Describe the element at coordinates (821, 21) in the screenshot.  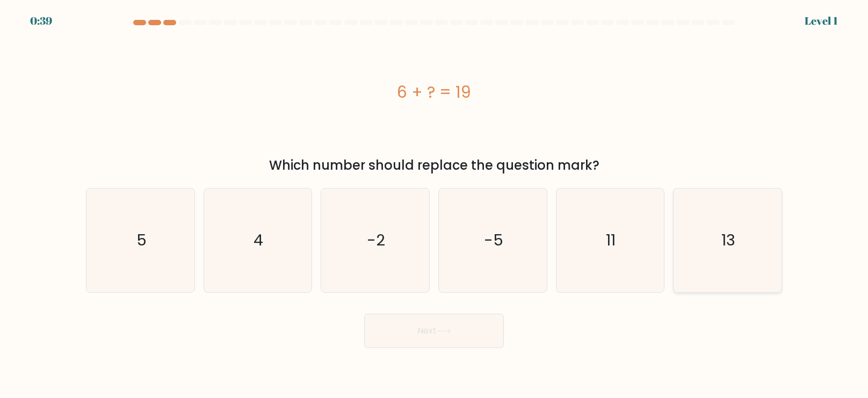
I see `div: Level 1` at that location.